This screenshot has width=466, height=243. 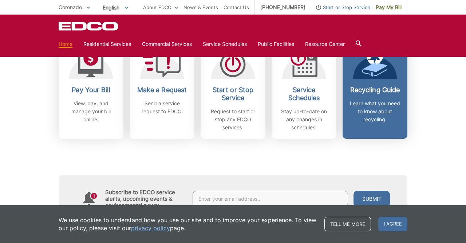 I want to click on a: Service Schedules, so click(x=225, y=44).